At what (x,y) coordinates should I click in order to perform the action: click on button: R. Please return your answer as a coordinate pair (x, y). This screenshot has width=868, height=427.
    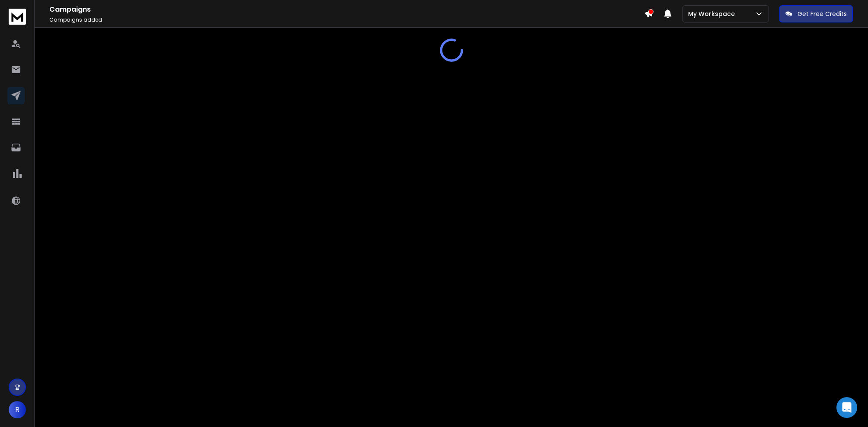
    Looking at the image, I should click on (18, 409).